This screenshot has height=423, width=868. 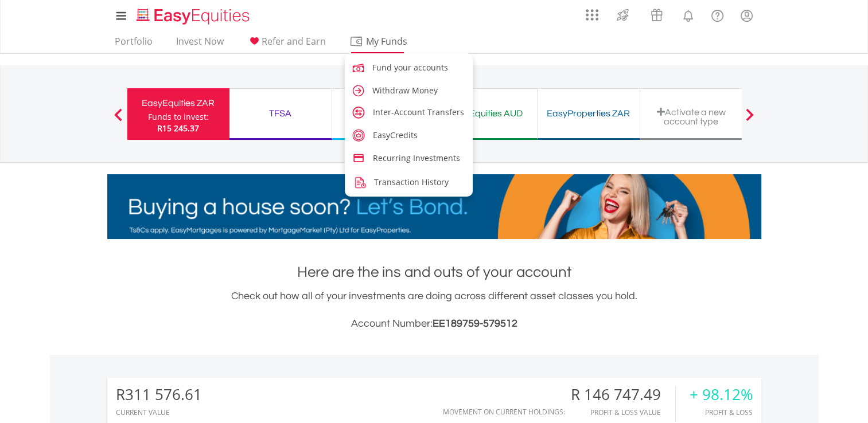 I want to click on img: EasyMortage Promotion Banner, so click(x=434, y=206).